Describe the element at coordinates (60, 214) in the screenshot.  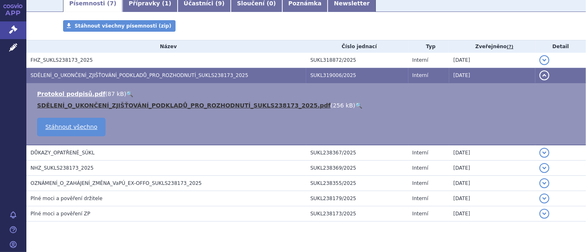
I see `span: Plné moci a pověření ZP` at that location.